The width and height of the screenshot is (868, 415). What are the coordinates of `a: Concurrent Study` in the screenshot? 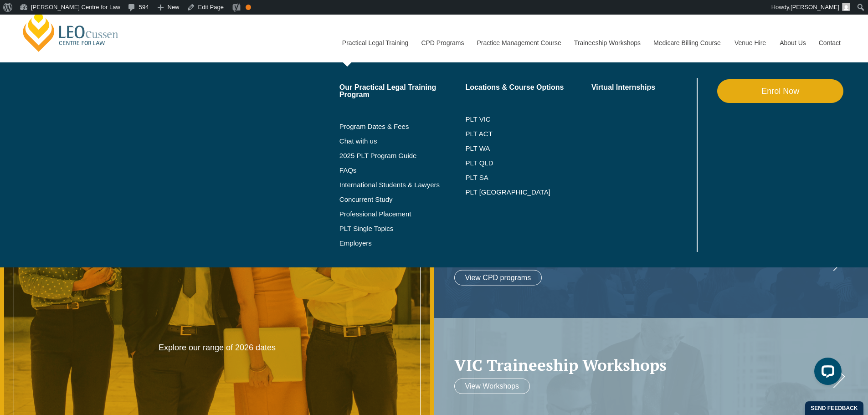 It's located at (403, 200).